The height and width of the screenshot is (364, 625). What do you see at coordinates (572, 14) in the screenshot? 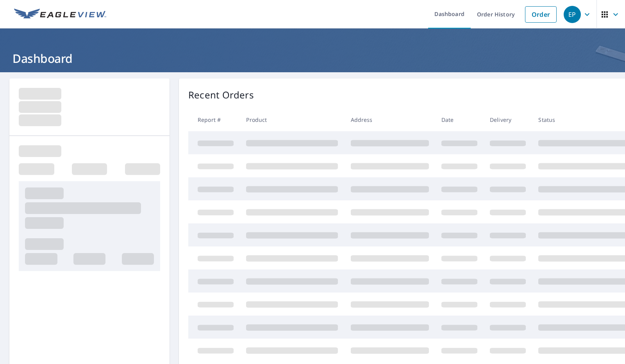
I see `div: EP` at bounding box center [572, 14].